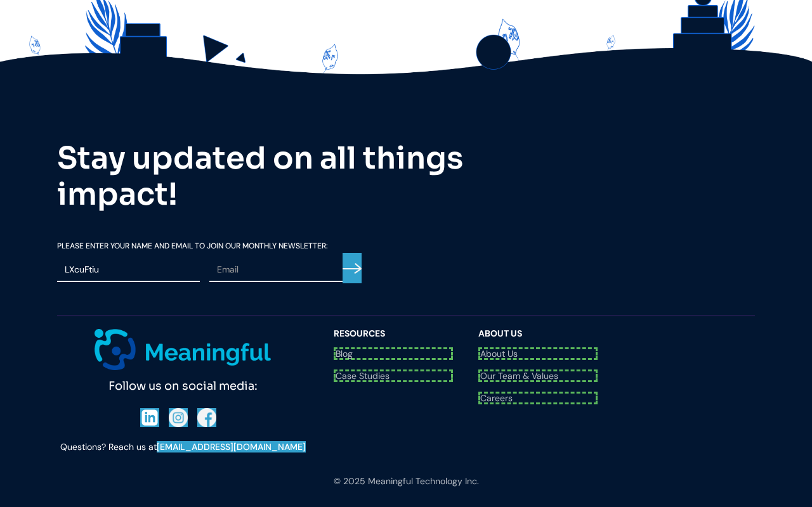 This screenshot has width=812, height=507. Describe the element at coordinates (406, 482) in the screenshot. I see `div: © 2025 Meaningful Technology Inc.` at that location.